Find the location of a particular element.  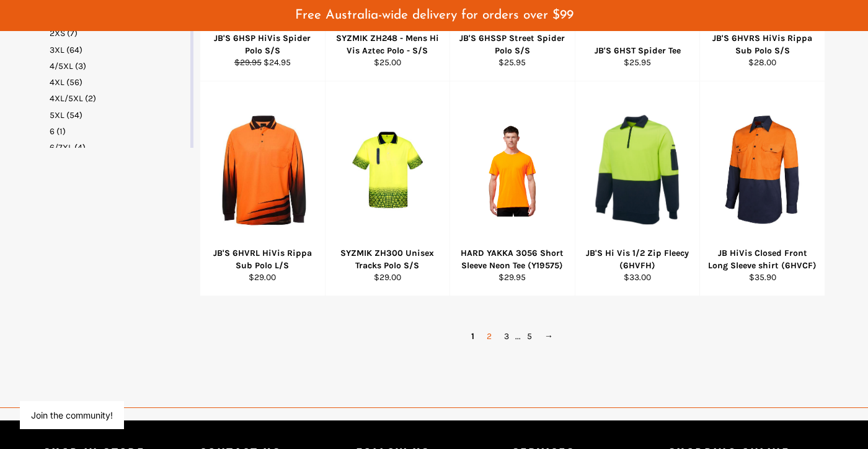

span: 5XL is located at coordinates (57, 115).